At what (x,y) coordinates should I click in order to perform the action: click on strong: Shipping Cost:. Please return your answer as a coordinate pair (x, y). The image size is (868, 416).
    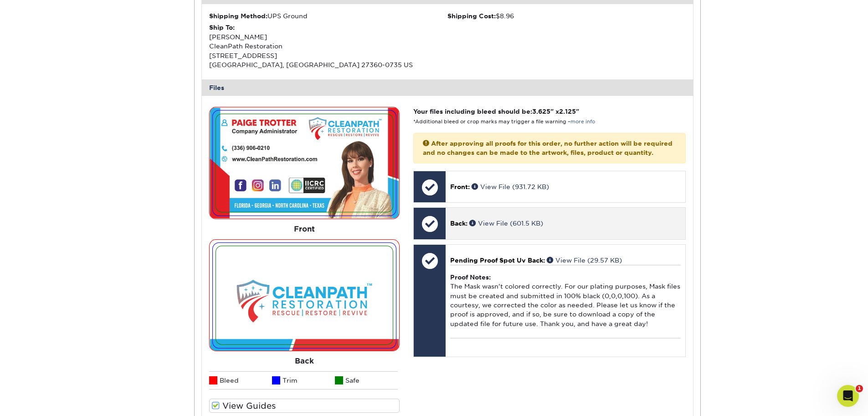
    Looking at the image, I should click on (471, 16).